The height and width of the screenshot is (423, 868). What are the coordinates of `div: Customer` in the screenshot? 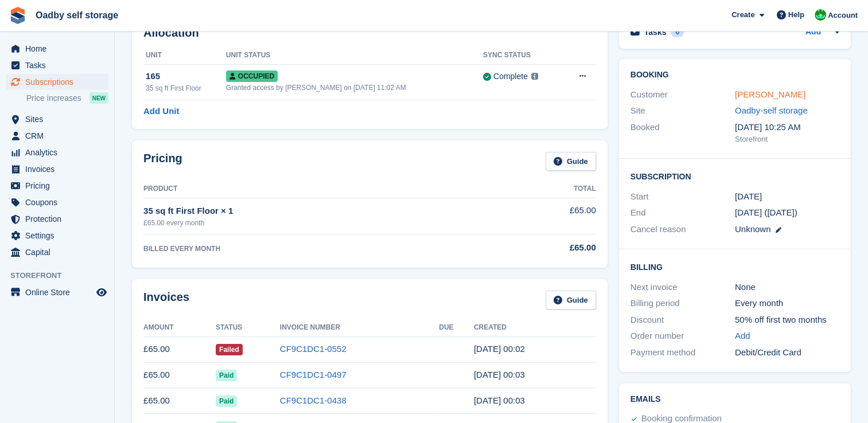 It's located at (683, 94).